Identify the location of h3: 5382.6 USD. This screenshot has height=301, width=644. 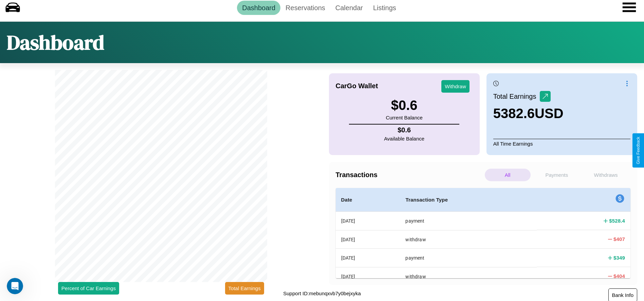
(528, 113).